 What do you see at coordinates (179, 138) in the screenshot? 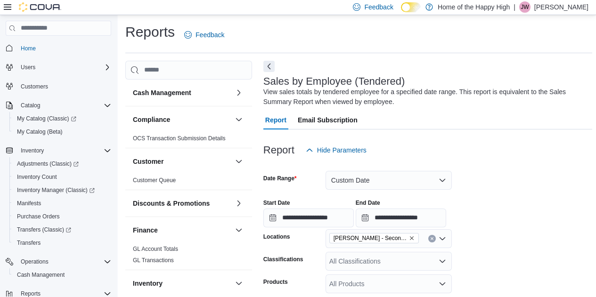
I see `a: OCS Transaction Submission Details` at bounding box center [179, 138].